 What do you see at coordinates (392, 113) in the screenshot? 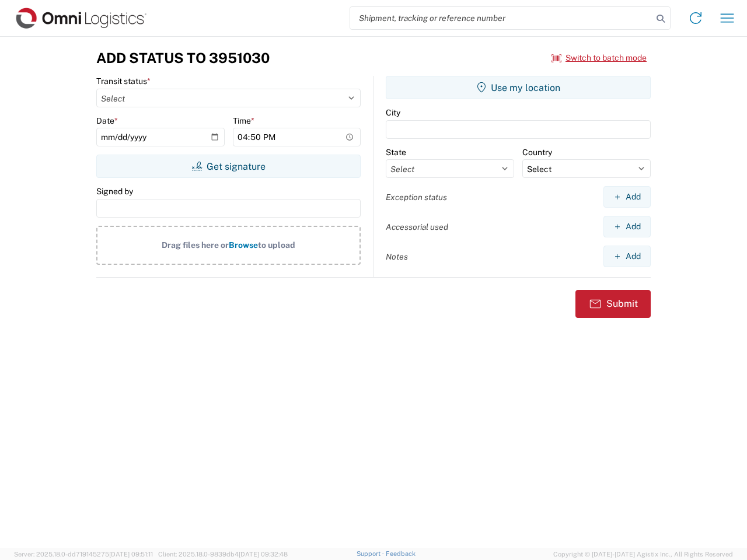
I see `label: City` at bounding box center [392, 113].